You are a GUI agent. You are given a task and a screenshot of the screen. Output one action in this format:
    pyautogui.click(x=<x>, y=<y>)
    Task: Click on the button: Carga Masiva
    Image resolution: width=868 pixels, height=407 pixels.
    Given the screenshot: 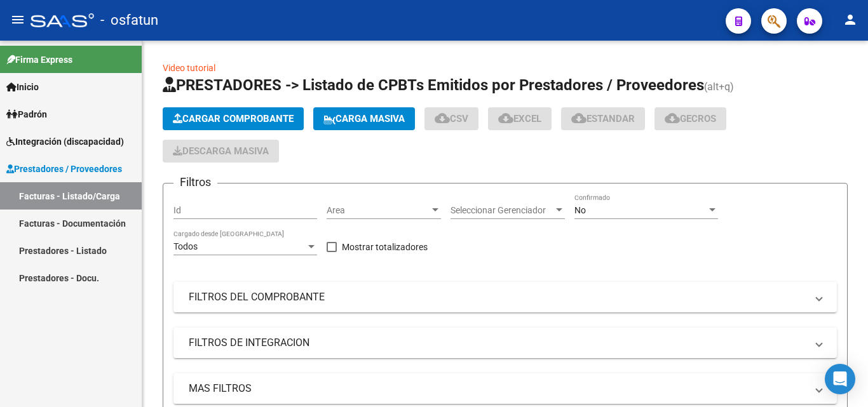 What is the action you would take?
    pyautogui.click(x=364, y=119)
    